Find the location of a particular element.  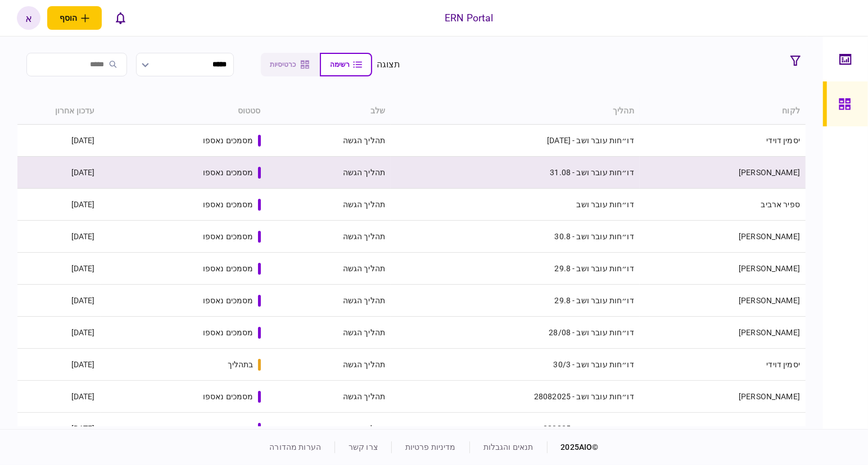

a: הערות מהדורה is located at coordinates (295, 447).